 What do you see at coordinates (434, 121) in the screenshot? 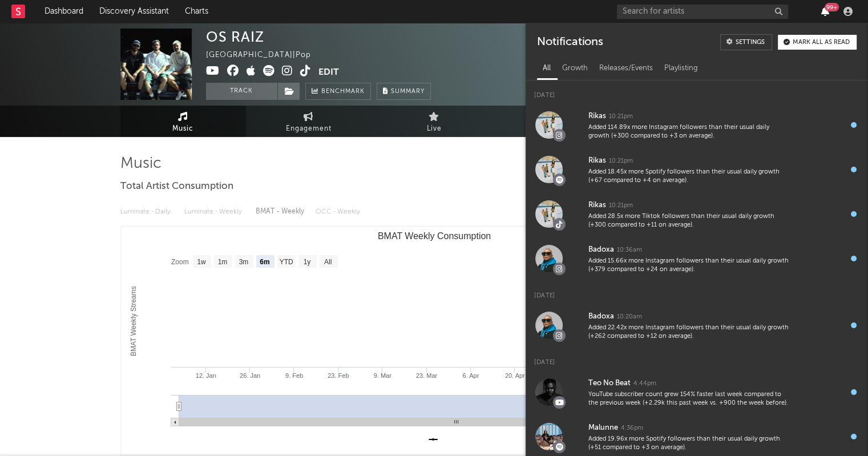
I see `a: Live` at bounding box center [434, 121].